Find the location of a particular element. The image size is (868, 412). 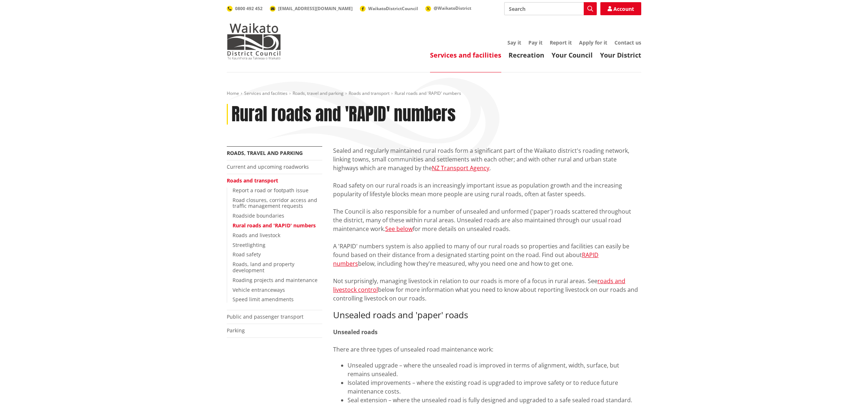

span: Seal extension – where the unsealed road is fully designed and upgraded to a safe sealed road sta... is located at coordinates (490, 400).